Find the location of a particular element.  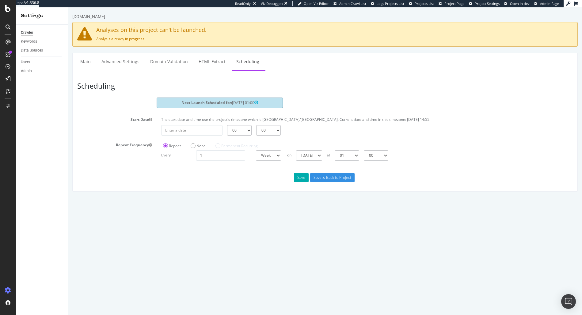

a: HTML Extract is located at coordinates (144, 54).